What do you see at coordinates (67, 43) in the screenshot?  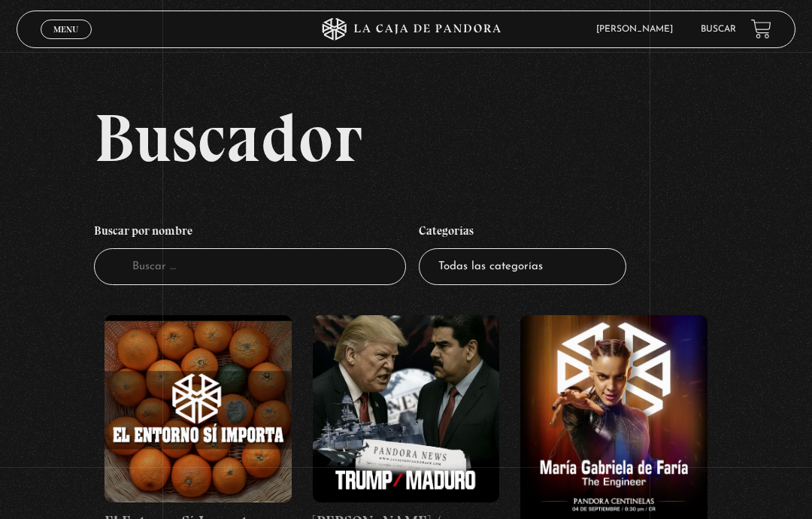 I see `span: Cerrar` at bounding box center [67, 43].